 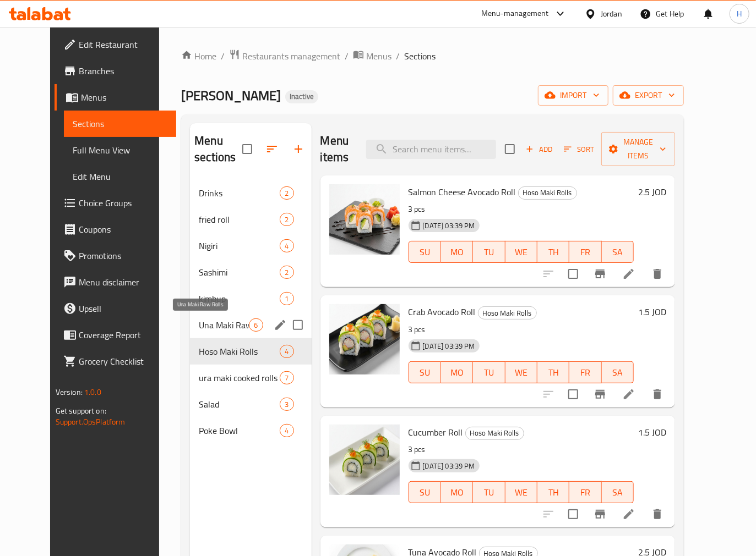 I want to click on span: Select section, so click(x=510, y=149).